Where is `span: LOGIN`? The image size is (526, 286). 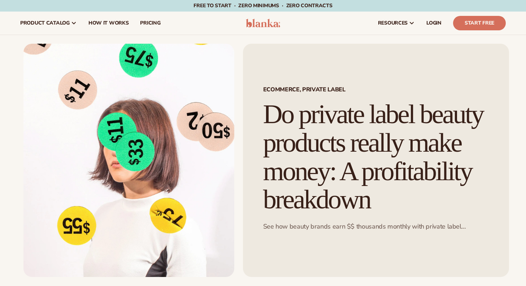 span: LOGIN is located at coordinates (434, 23).